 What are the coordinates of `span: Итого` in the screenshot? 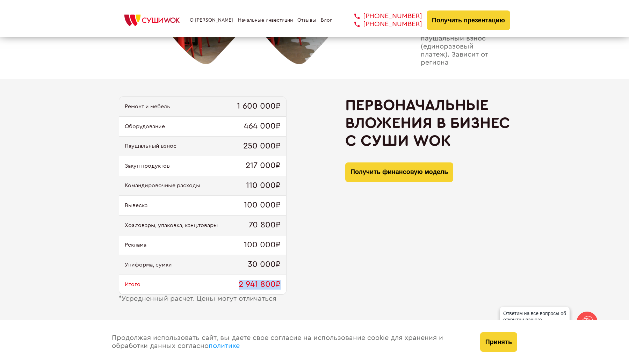 It's located at (132, 284).